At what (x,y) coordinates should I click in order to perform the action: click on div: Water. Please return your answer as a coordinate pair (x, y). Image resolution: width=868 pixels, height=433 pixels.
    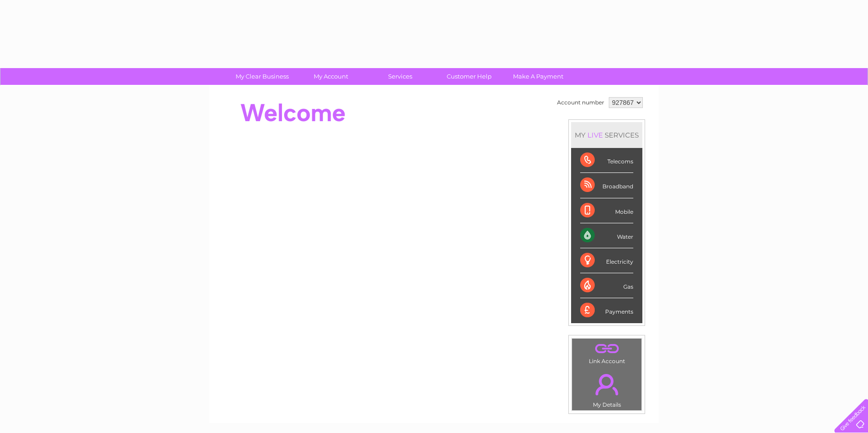
    Looking at the image, I should click on (606, 236).